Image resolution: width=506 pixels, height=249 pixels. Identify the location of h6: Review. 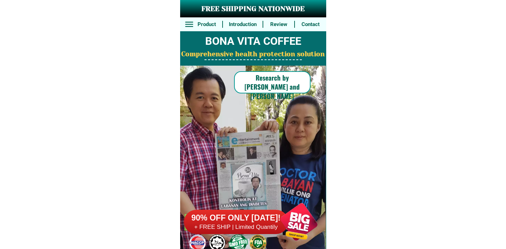
(279, 24).